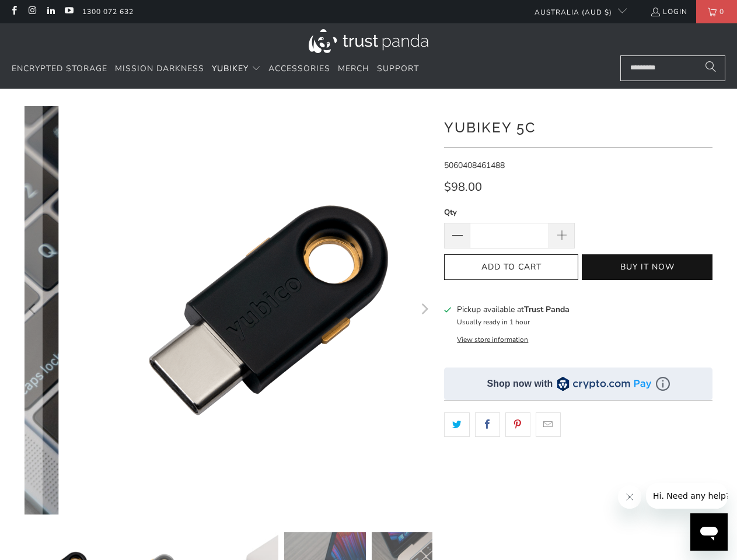 The height and width of the screenshot is (560, 737). I want to click on a: Share this on Facebook, so click(487, 425).